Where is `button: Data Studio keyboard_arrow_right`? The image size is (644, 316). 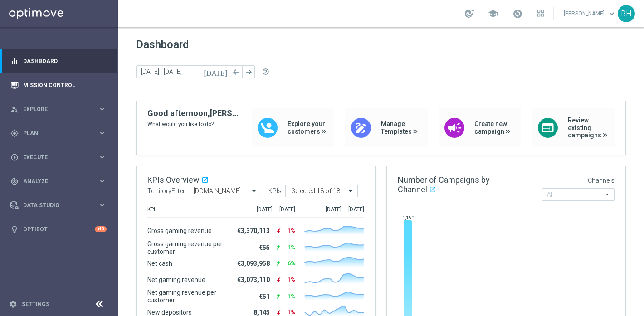 button: Data Studio keyboard_arrow_right is located at coordinates (58, 206).